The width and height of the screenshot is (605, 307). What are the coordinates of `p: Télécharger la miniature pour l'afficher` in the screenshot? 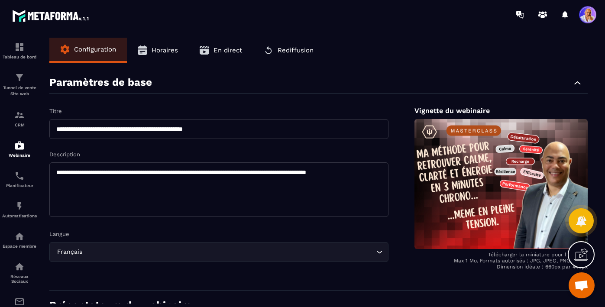 It's located at (501, 255).